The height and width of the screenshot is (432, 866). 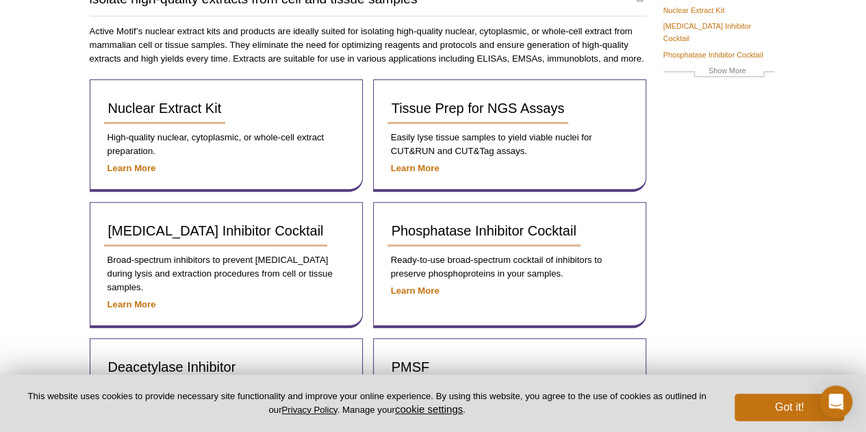 I want to click on a: PMSF, so click(x=411, y=368).